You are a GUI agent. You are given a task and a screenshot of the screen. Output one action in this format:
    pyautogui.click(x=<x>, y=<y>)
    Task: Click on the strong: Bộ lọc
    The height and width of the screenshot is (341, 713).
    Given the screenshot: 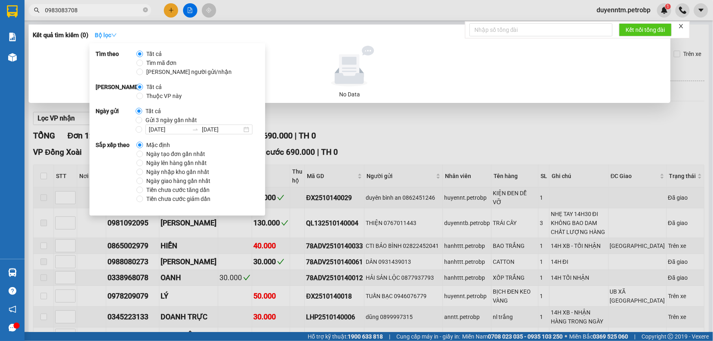 What is the action you would take?
    pyautogui.click(x=106, y=35)
    